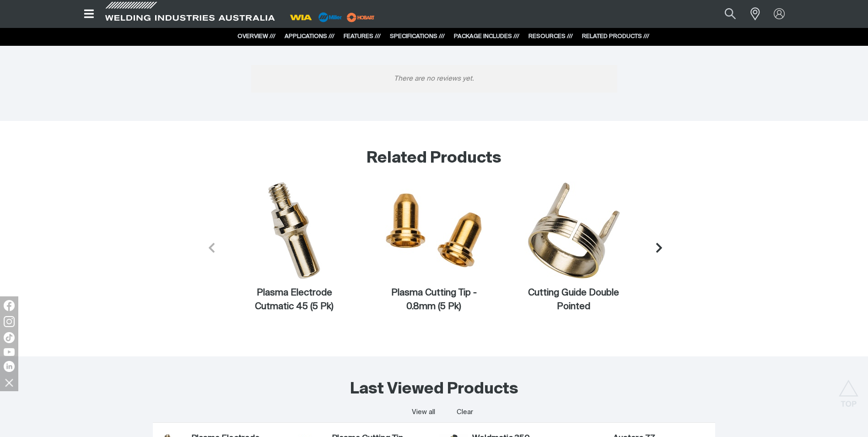 The image size is (868, 437). What do you see at coordinates (615, 36) in the screenshot?
I see `a: RELATED PRODUCTS ///` at bounding box center [615, 36].